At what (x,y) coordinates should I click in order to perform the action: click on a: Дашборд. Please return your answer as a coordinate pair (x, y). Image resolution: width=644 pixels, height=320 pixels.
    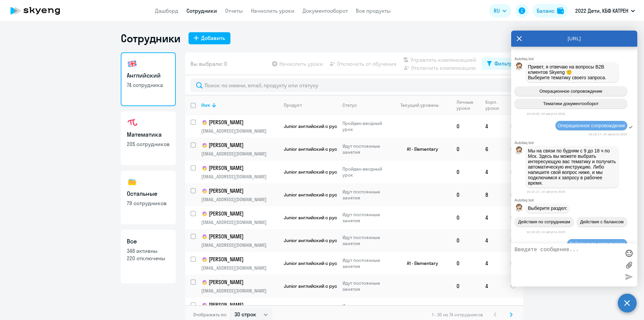
    Looking at the image, I should click on (166, 11).